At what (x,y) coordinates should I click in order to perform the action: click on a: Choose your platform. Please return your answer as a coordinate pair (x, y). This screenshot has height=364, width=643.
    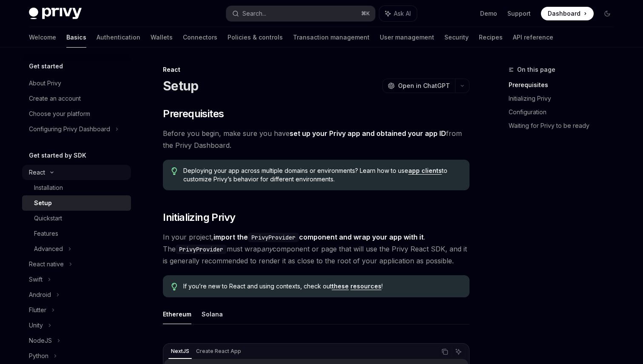
    Looking at the image, I should click on (76, 113).